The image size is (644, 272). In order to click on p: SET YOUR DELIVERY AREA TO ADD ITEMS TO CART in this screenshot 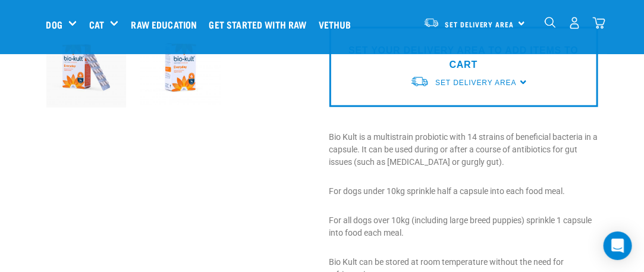, I will do `click(464, 58)`.